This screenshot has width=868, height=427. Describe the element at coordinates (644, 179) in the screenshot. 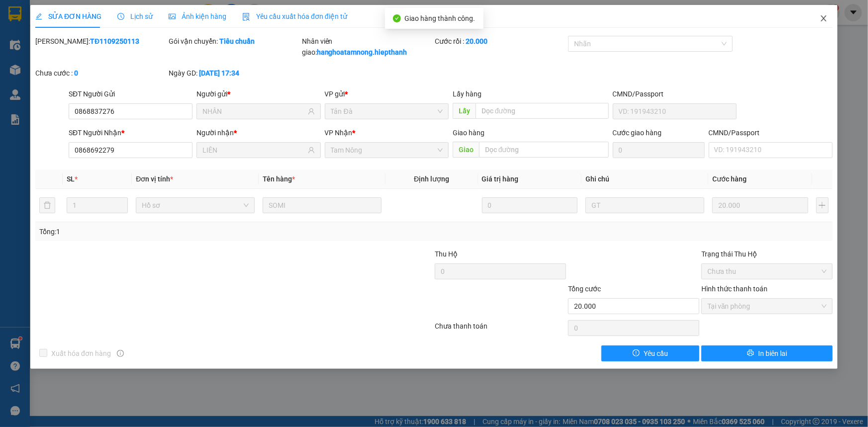

I see `th: Ghi chú` at that location.